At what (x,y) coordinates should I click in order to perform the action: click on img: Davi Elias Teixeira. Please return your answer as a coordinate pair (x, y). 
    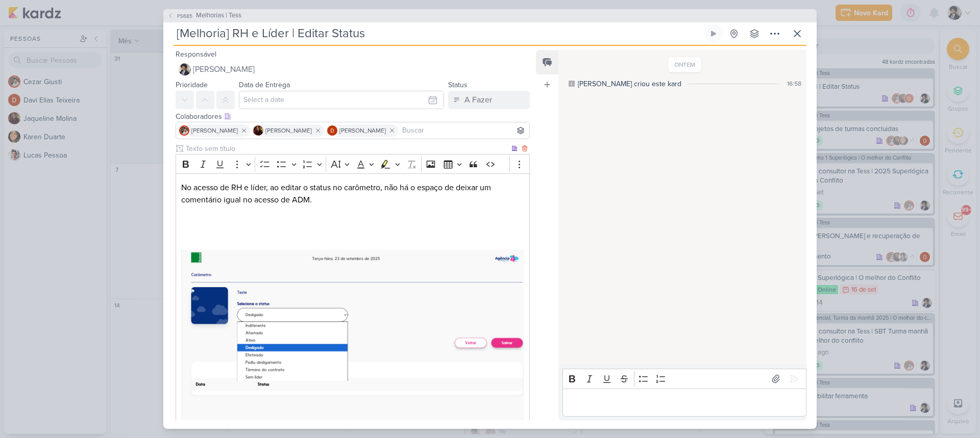
    Looking at the image, I should click on (332, 130).